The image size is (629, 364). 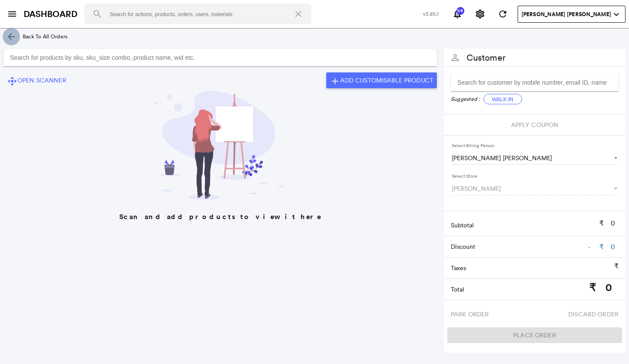 I want to click on button: Apply Coupon, so click(x=535, y=125).